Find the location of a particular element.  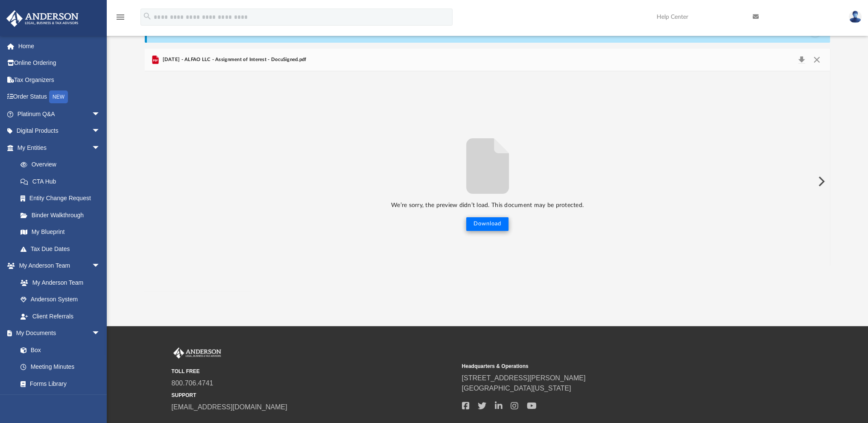

a: Platinum Q&Aarrow_drop_down is located at coordinates (59, 114).